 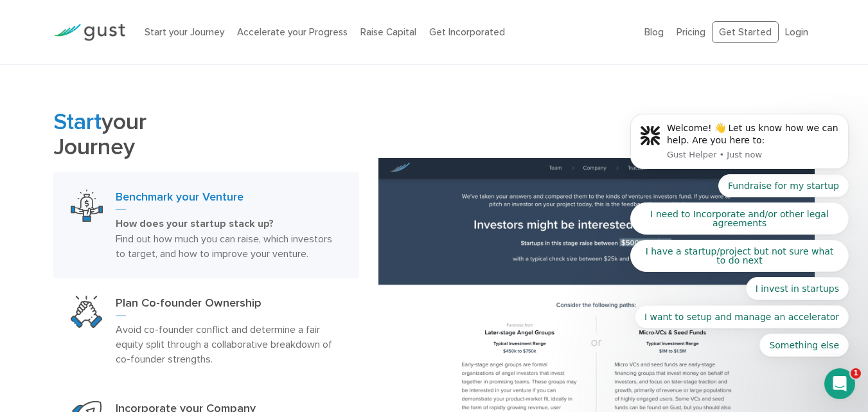 What do you see at coordinates (184, 32) in the screenshot?
I see `a: Start your Journey` at bounding box center [184, 32].